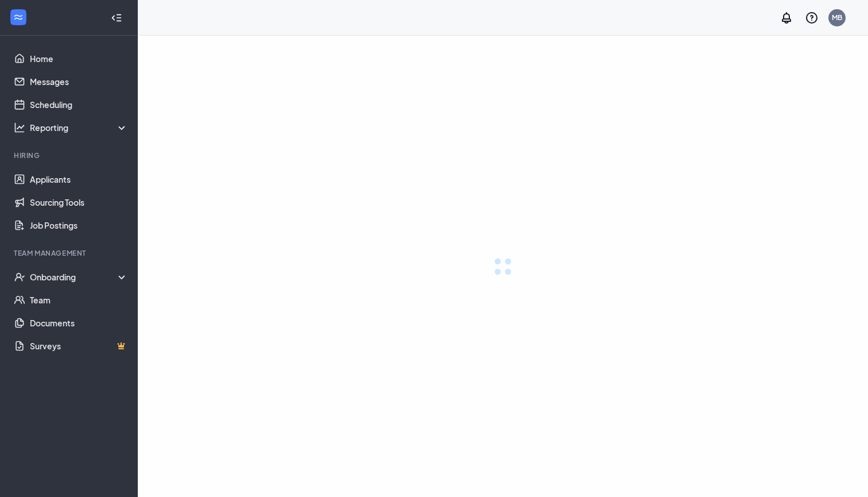  I want to click on a: Applicants, so click(78, 179).